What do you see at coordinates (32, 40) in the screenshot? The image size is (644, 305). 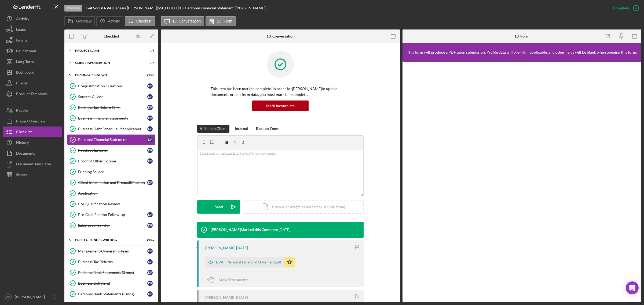 I see `button: Grants` at bounding box center [32, 40].